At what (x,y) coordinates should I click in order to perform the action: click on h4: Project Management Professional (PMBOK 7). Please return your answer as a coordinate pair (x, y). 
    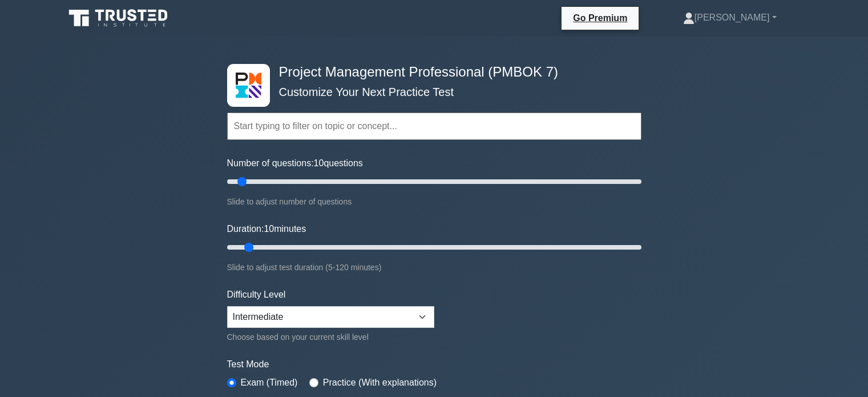
    Looking at the image, I should click on (430, 72).